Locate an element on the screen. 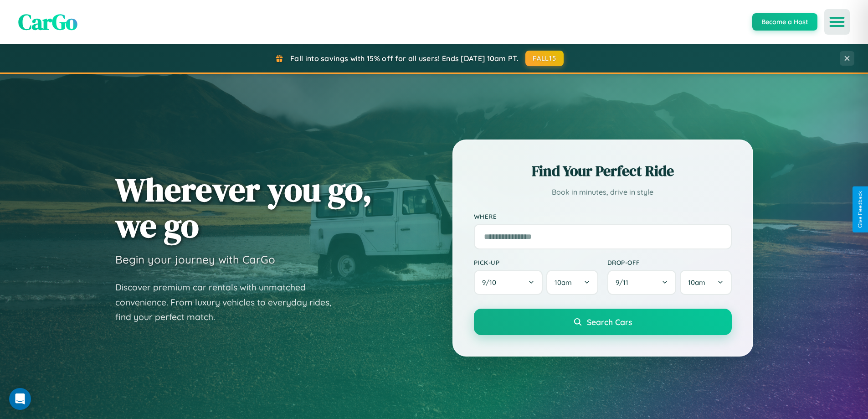 The height and width of the screenshot is (419, 868). label: Pick-up is located at coordinates (536, 262).